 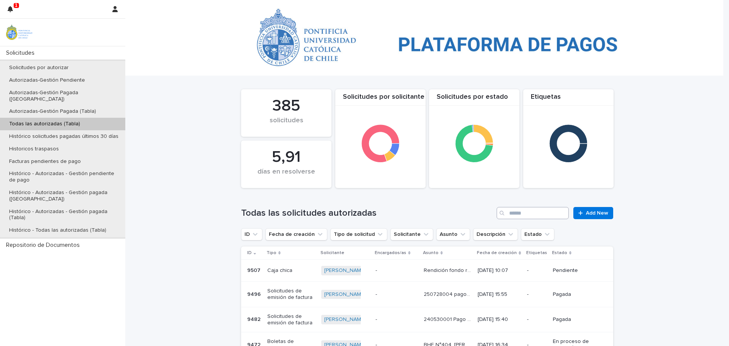 I want to click on a: Add New, so click(x=593, y=213).